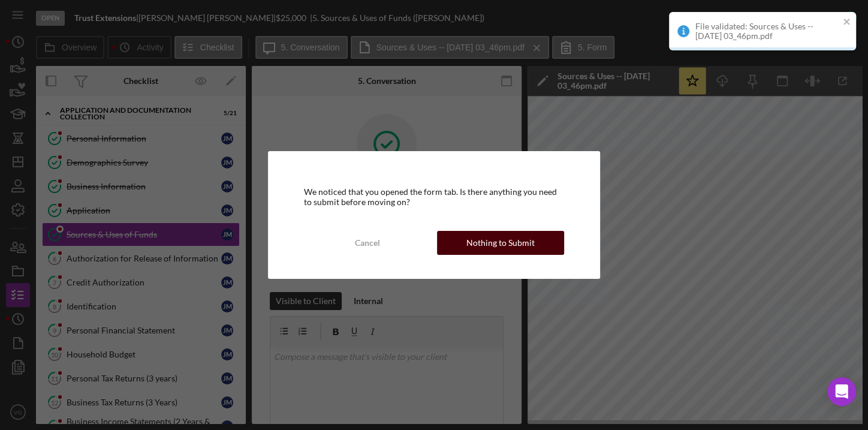 The width and height of the screenshot is (868, 430). I want to click on button: Nothing to Submit, so click(501, 243).